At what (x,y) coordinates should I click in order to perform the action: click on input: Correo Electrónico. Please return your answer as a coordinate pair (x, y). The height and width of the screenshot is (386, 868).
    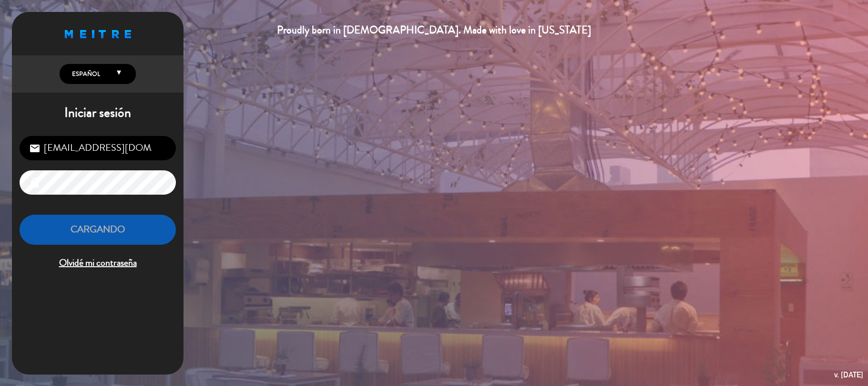
    Looking at the image, I should click on (97, 148).